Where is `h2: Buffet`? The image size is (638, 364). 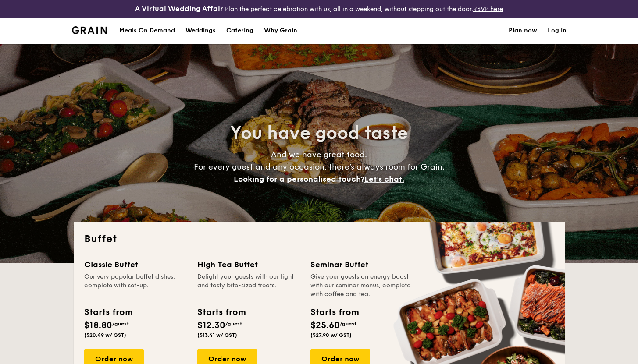
h2: Buffet is located at coordinates (319, 239).